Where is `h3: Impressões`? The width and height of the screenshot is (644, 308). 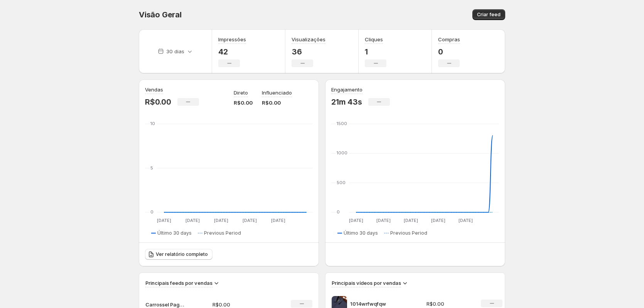
h3: Impressões is located at coordinates (232, 40).